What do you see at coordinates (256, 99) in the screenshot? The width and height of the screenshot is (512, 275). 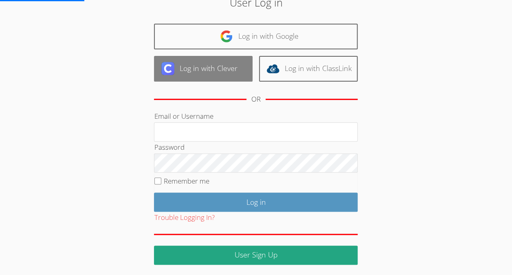 I see `div: OR` at bounding box center [256, 99].